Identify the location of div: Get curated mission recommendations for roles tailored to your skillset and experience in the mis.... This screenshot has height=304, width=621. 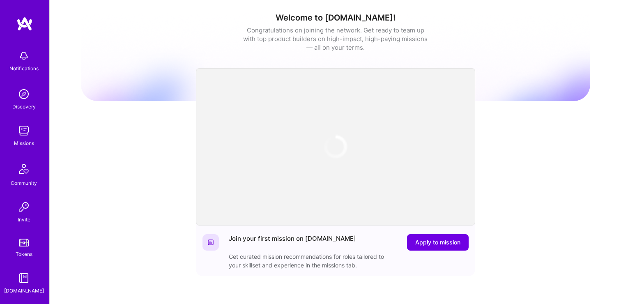
(311, 261).